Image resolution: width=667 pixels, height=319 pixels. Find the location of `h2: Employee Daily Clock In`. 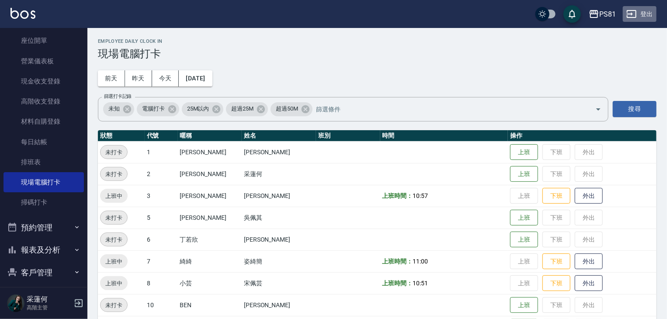

h2: Employee Daily Clock In is located at coordinates (377, 41).